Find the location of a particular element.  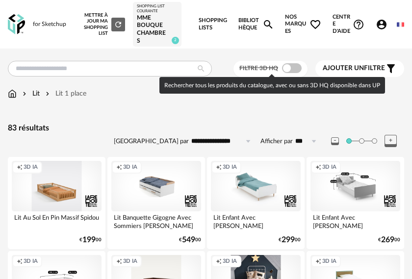

div: Lit Au Sol En Pin Massif Spidou is located at coordinates (56, 221).